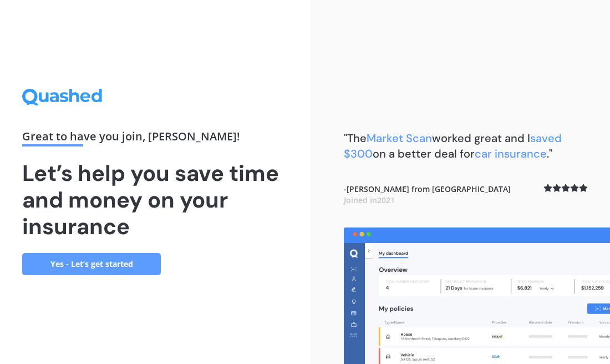 The width and height of the screenshot is (610, 364). What do you see at coordinates (91, 264) in the screenshot?
I see `a: Yes - Let’s get started` at bounding box center [91, 264].